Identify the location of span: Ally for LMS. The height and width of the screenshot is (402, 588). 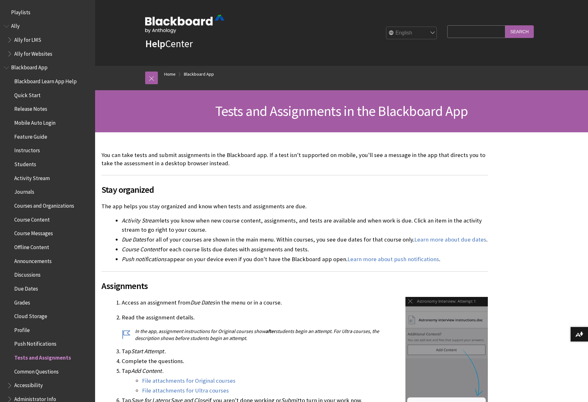
(28, 39).